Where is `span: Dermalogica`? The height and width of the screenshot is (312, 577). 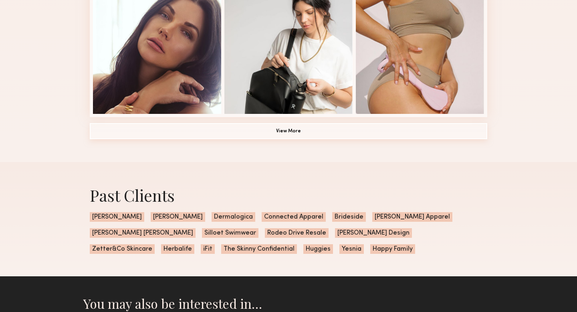
span: Dermalogica is located at coordinates (233, 217).